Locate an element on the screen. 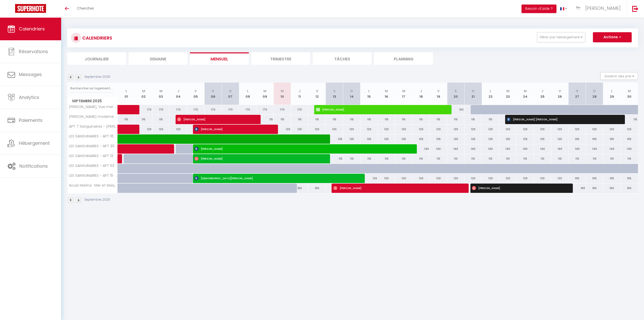 Image resolution: width=644 pixels, height=320 pixels. button: Actions is located at coordinates (612, 37).